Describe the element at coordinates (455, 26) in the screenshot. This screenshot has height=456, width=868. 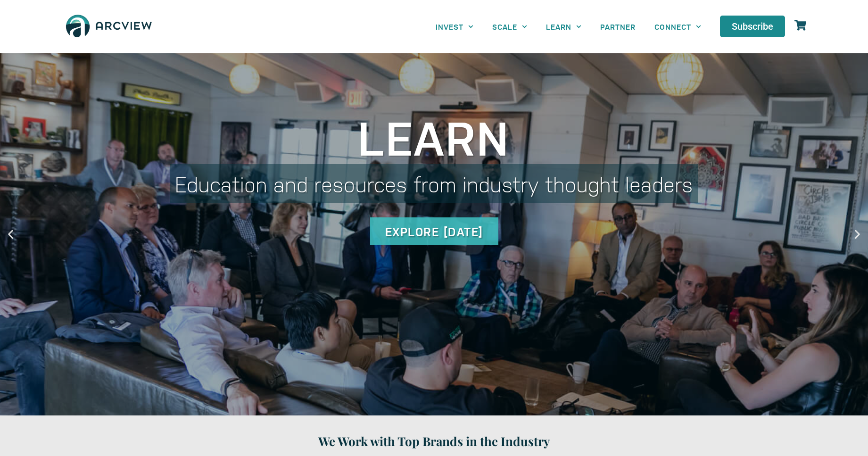
I see `a: INVEST` at that location.